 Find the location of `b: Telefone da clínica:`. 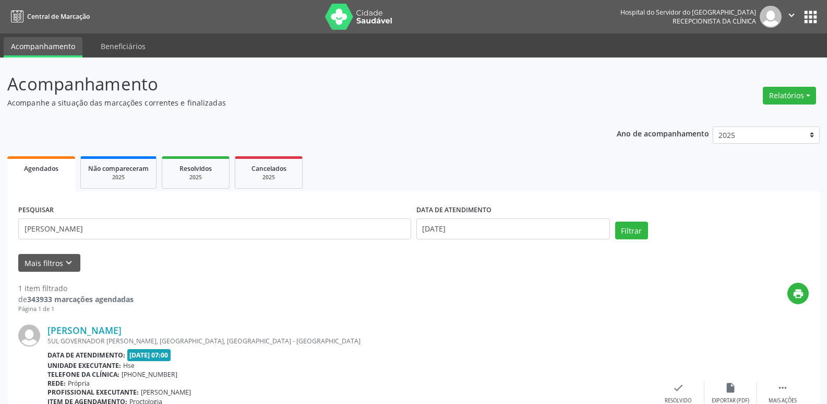

b: Telefone da clínica: is located at coordinates (84, 374).